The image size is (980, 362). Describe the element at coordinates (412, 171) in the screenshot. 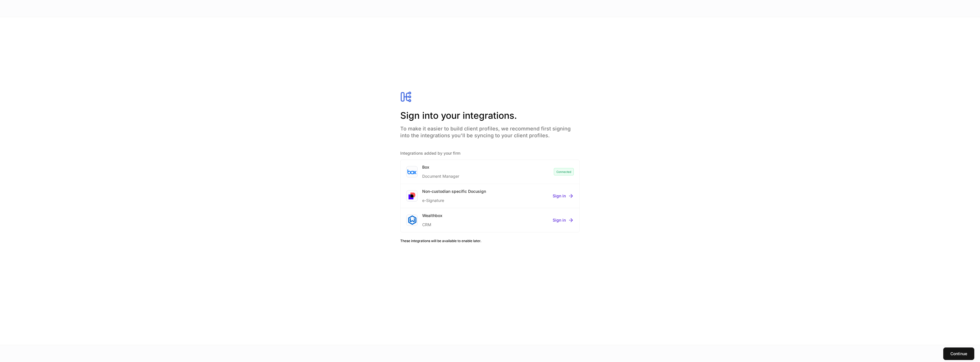

I see `img: oYqM9ojoZLfzCHUefNbBcWHcyDPbQKagtYciMC8pFl3iZXy3dU33Uwy+706y+0q2uJ1ghNQf2OIHrSh50tUd9HaB5oMc62p0G...` at that location.